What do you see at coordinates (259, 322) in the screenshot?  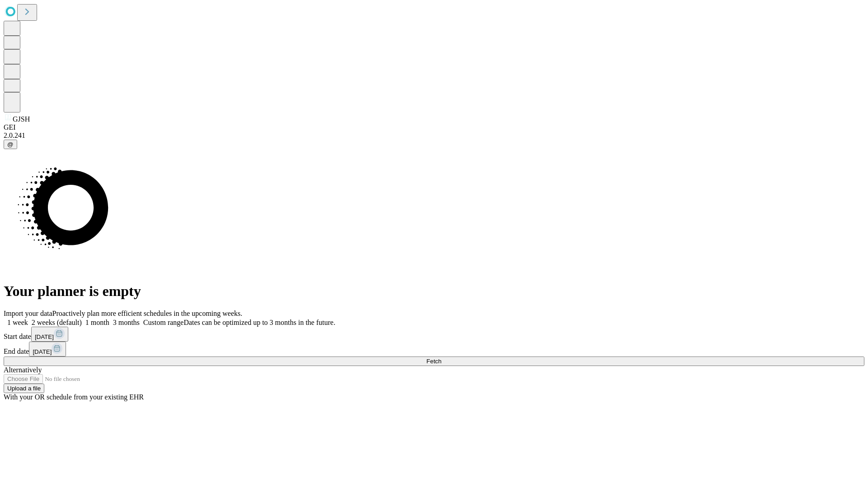 I see `span: Dates can be optimized up to 3 months in the future.` at bounding box center [259, 322].